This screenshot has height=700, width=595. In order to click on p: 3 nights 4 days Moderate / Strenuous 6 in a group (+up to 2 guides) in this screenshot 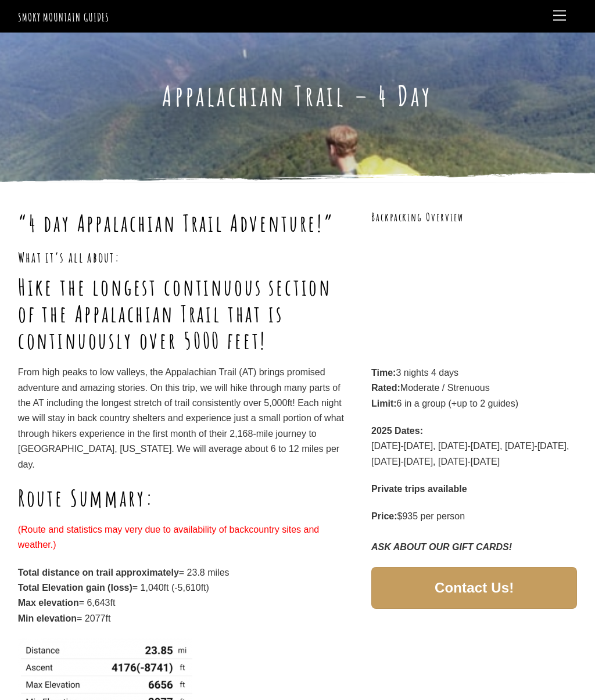, I will do `click(475, 388)`.